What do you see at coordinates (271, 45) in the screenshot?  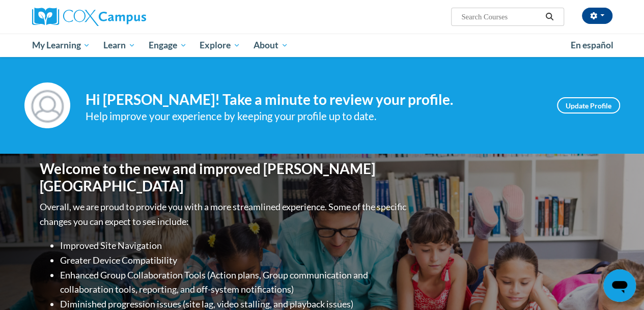 I see `a: About` at bounding box center [271, 45].